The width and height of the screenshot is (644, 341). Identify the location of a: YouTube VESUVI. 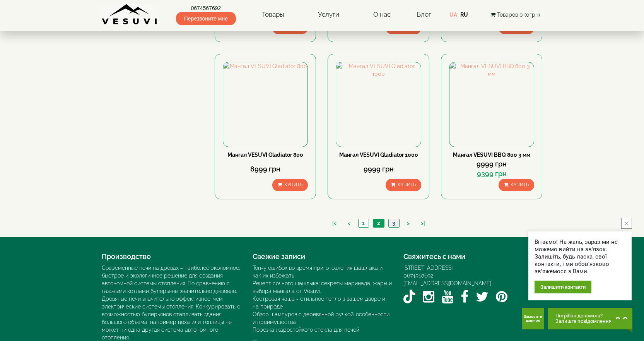
(448, 297).